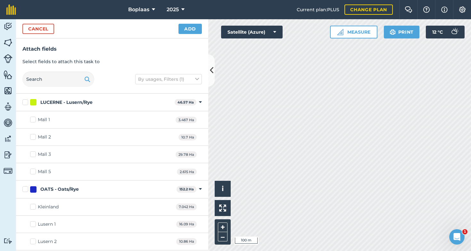 The width and height of the screenshot is (471, 251). What do you see at coordinates (186, 207) in the screenshot?
I see `span: 7.042 Ha` at bounding box center [186, 207].